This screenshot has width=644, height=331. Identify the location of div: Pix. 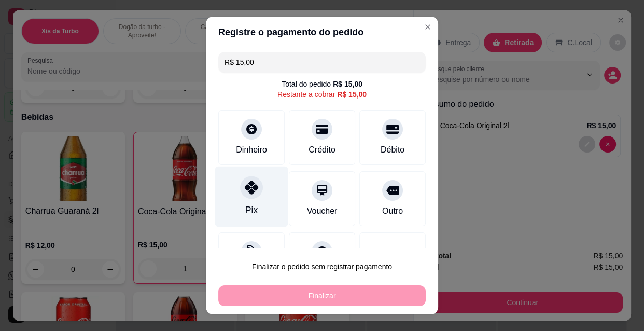
(251, 211).